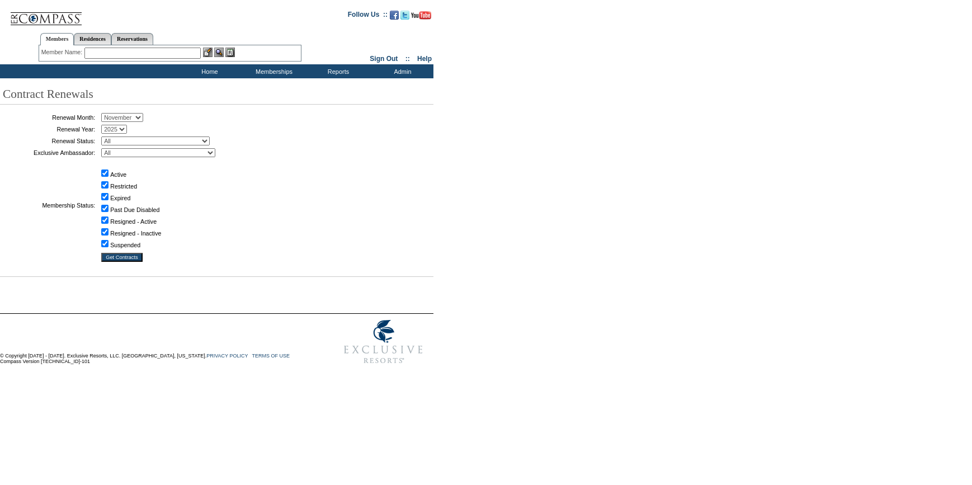 The image size is (972, 485). What do you see at coordinates (227, 356) in the screenshot?
I see `a: PRIVACY POLICY` at bounding box center [227, 356].